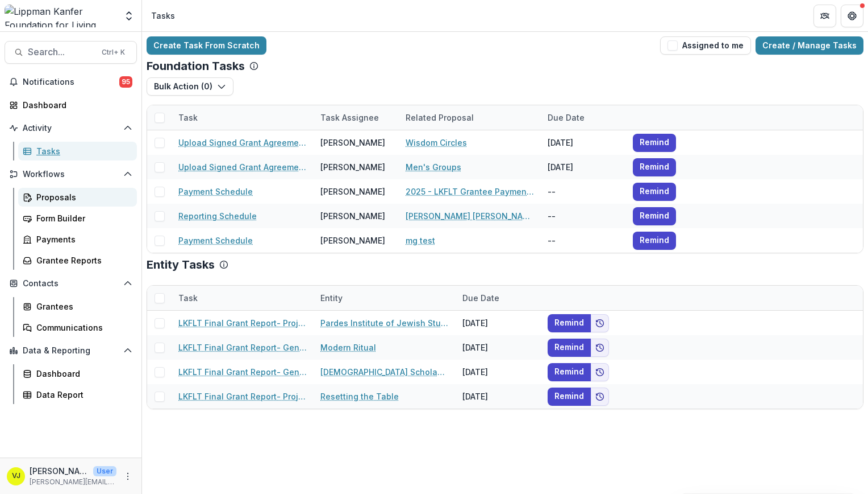 Image resolution: width=868 pixels, height=494 pixels. What do you see at coordinates (70, 174) in the screenshot?
I see `button: Open Workflows` at bounding box center [70, 174].